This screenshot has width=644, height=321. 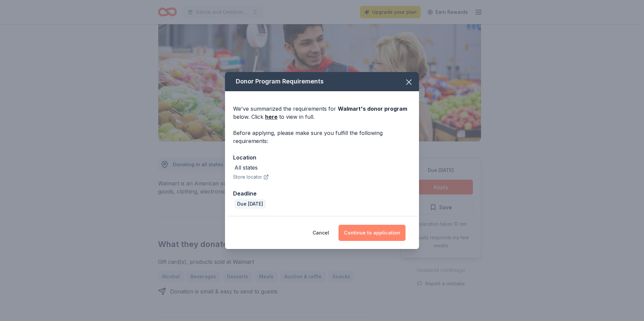 What do you see at coordinates (322, 193) in the screenshot?
I see `div: Deadline` at bounding box center [322, 193].